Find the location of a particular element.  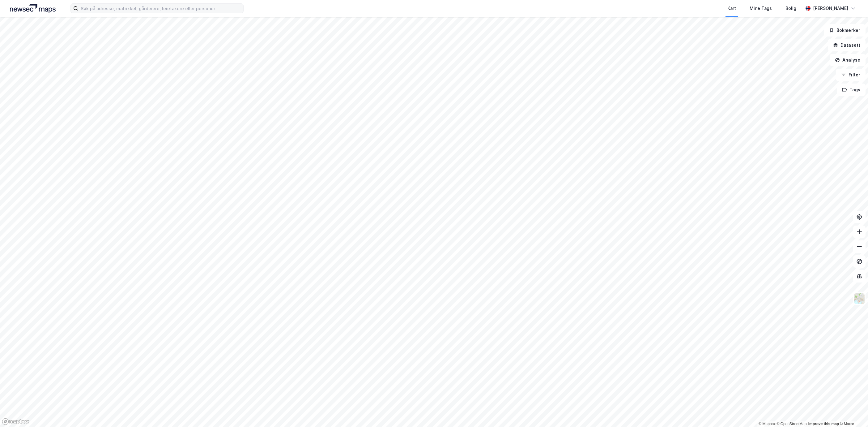

div: Kontrollprogram for chat is located at coordinates (853, 412).